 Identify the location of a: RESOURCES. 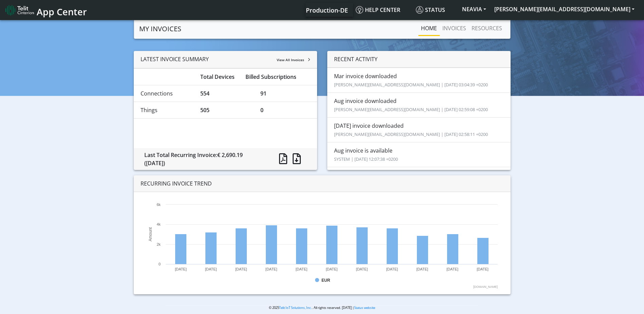
(487, 28).